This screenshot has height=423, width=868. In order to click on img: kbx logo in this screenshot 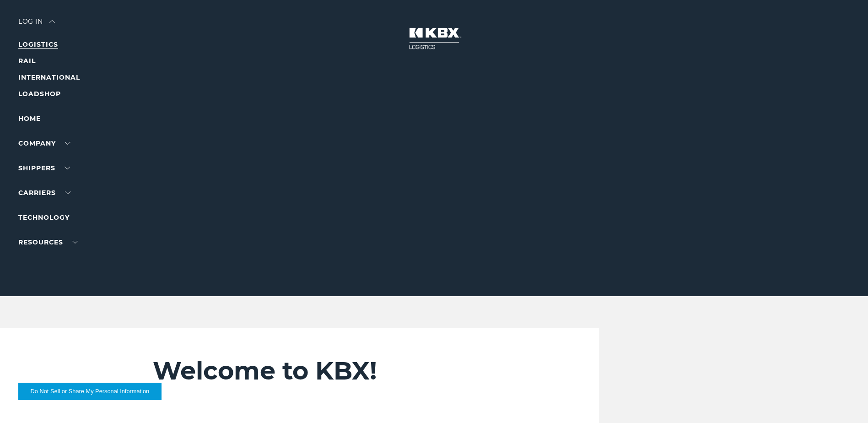, I will do `click(434, 38)`.